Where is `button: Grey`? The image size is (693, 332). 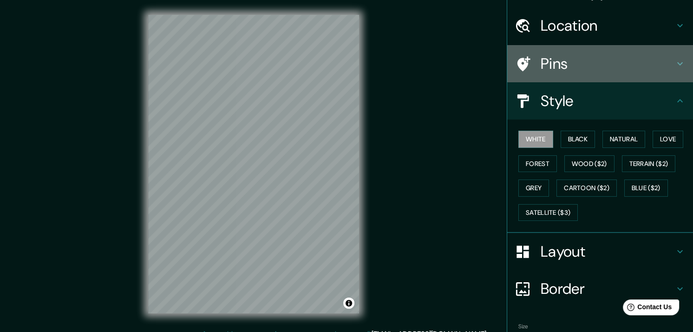 button: Grey is located at coordinates (534, 188).